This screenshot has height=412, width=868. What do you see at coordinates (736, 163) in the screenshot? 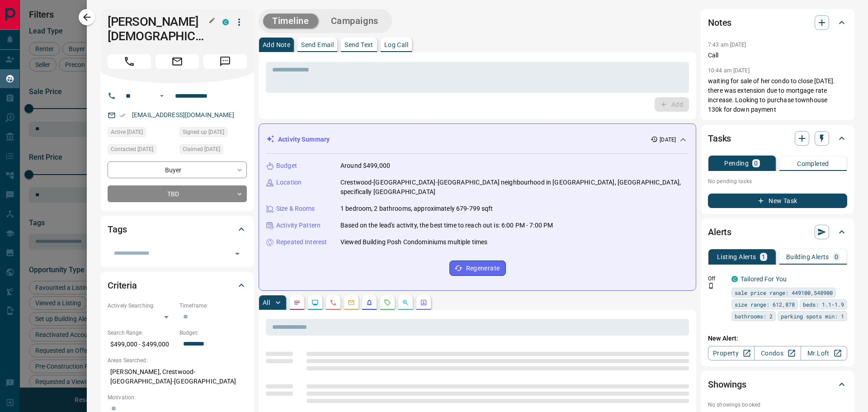
I see `p: Pending` at bounding box center [736, 163].